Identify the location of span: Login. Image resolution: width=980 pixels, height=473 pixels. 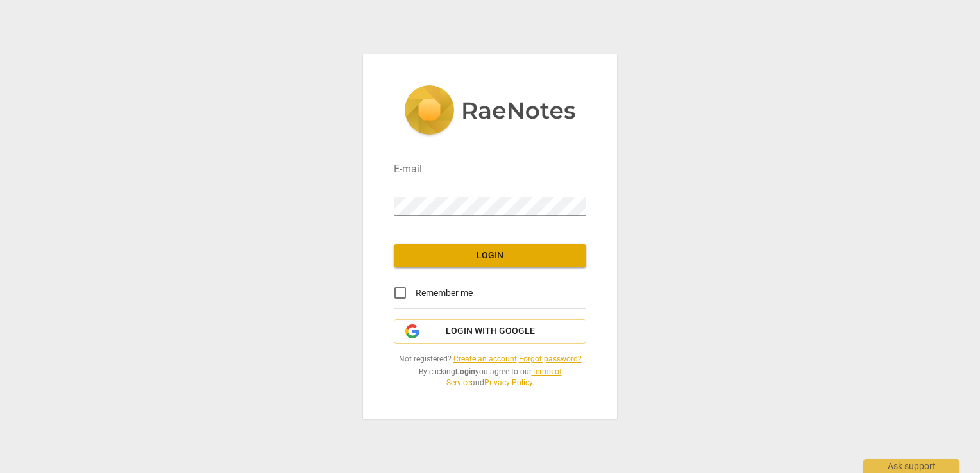
(490, 256).